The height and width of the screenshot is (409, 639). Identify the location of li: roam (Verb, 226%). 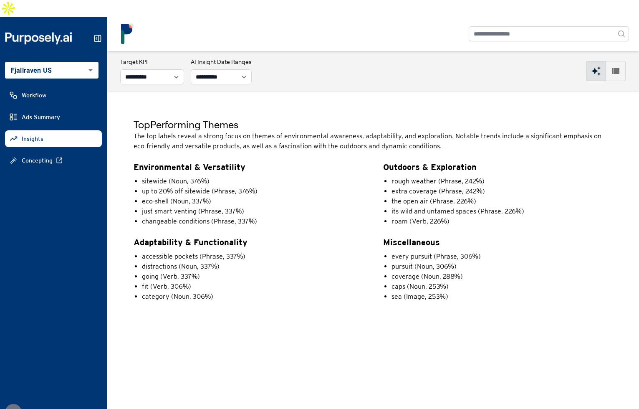
(502, 221).